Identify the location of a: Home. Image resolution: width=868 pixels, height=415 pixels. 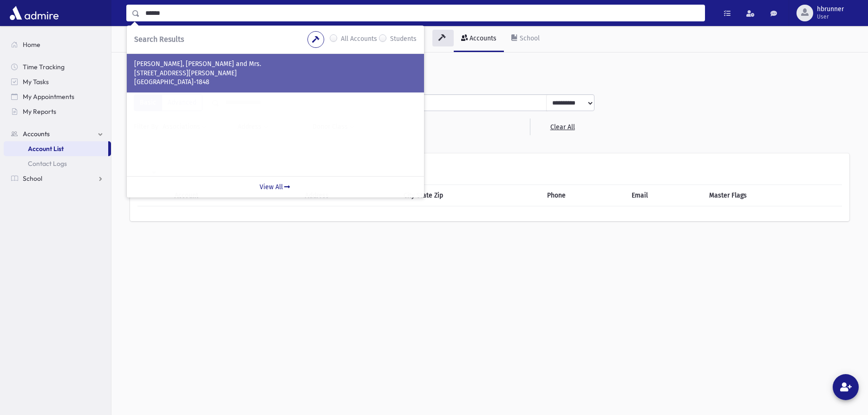
(57, 45).